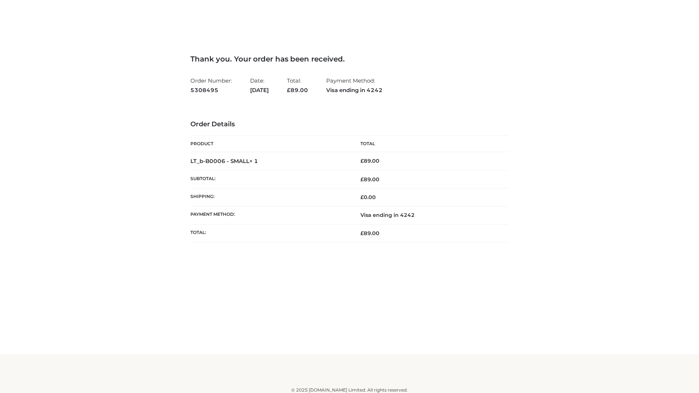  Describe the element at coordinates (354, 85) in the screenshot. I see `li: Payment Method:` at that location.